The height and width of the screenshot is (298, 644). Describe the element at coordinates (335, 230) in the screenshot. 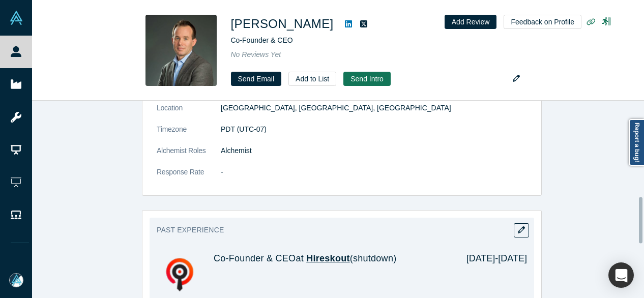

I see `h3: Past Experience` at that location.